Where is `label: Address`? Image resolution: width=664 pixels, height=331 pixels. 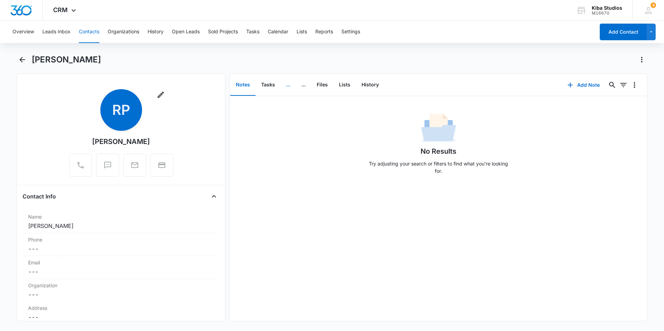 label: Address is located at coordinates (121, 308).